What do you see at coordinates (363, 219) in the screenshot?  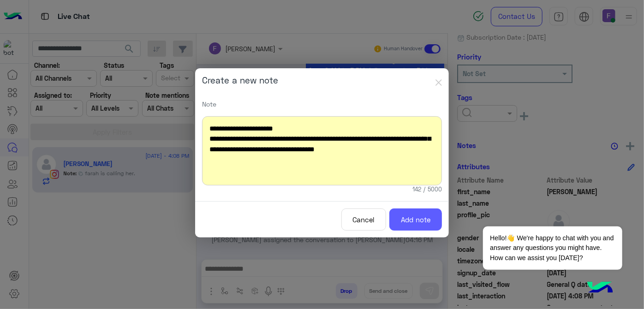 I see `button: Cancel` at bounding box center [363, 219].